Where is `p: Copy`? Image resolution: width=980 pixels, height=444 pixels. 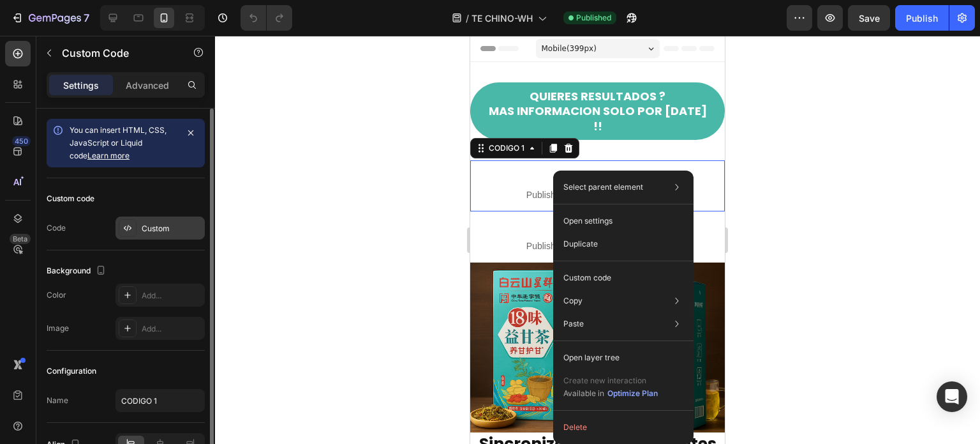
p: Copy is located at coordinates (573, 300).